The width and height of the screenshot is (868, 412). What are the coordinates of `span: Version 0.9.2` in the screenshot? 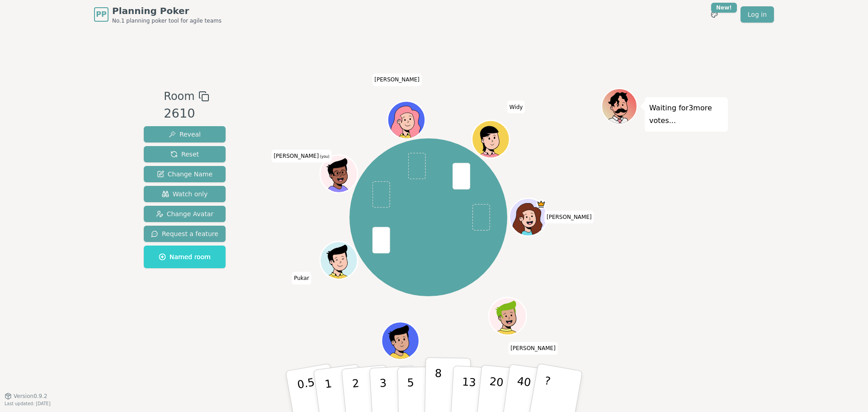 It's located at (30, 396).